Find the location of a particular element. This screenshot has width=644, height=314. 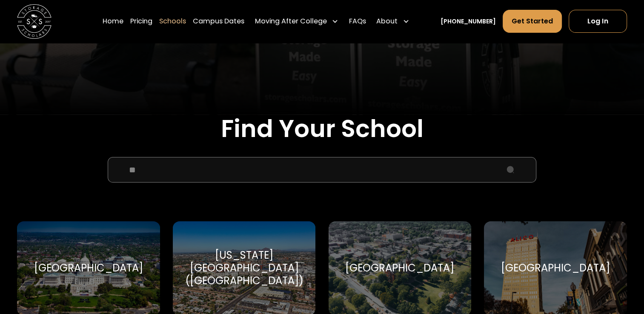

a: Get Started is located at coordinates (532, 21).